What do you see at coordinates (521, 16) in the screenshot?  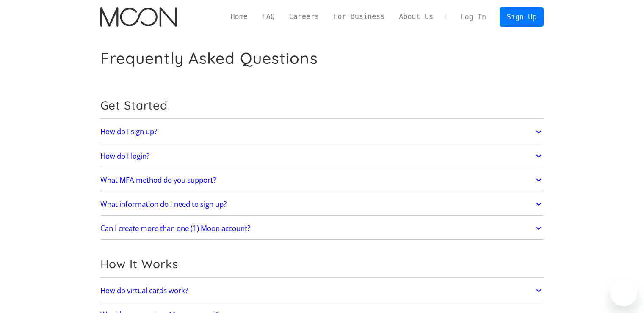 I see `a: Sign Up` at bounding box center [521, 16].